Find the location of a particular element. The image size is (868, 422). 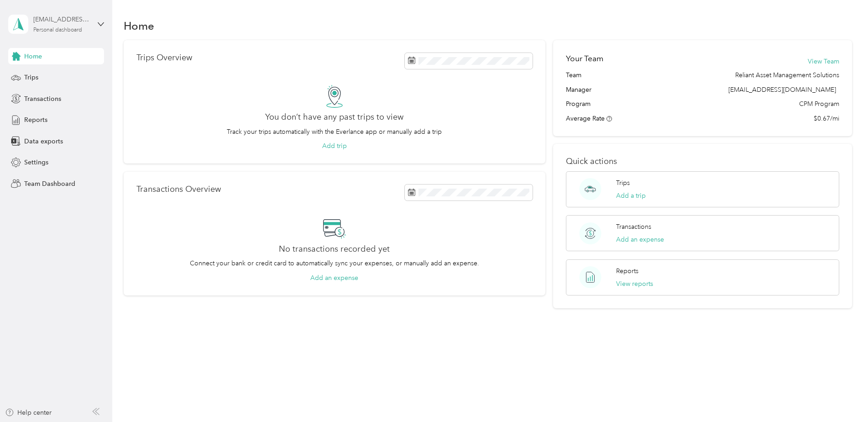

span: Reliant Asset Management Solutions is located at coordinates (787, 75).